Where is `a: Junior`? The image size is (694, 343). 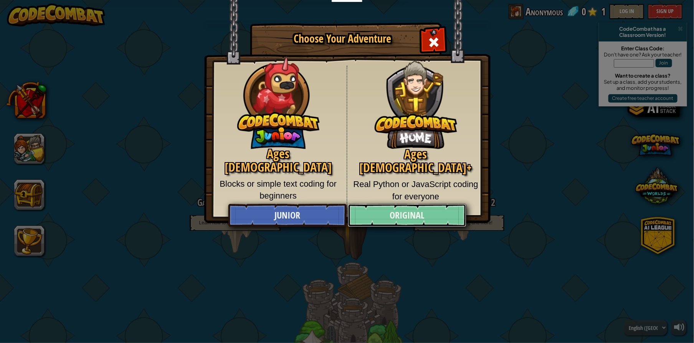
a: Junior is located at coordinates (287, 215).